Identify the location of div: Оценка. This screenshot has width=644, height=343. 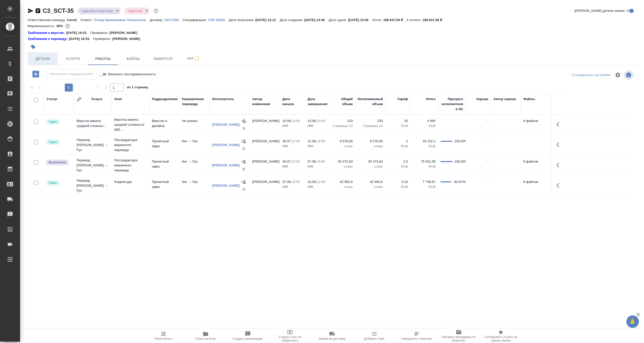
(482, 99).